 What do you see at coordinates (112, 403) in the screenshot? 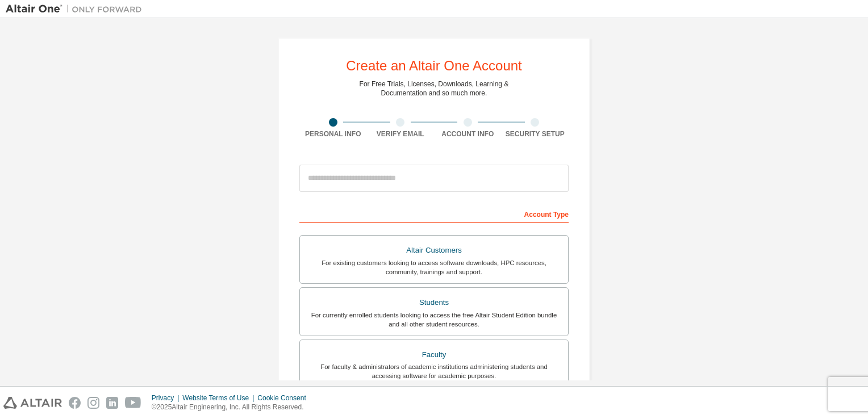
I see `img: linkedin.svg` at bounding box center [112, 403].